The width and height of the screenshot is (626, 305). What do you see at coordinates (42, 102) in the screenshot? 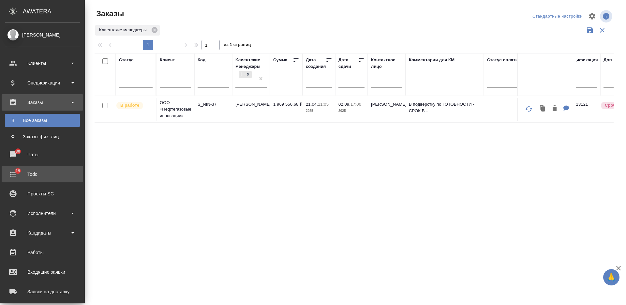
I see `div: Заказы` at bounding box center [42, 102].